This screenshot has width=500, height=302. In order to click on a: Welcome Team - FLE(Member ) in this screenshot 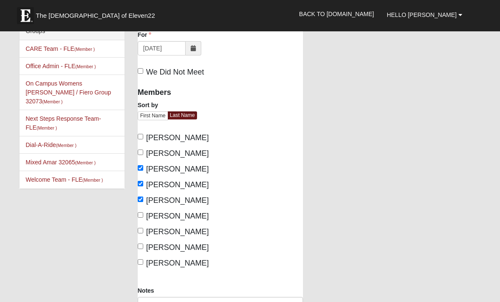, I will do `click(64, 180)`.